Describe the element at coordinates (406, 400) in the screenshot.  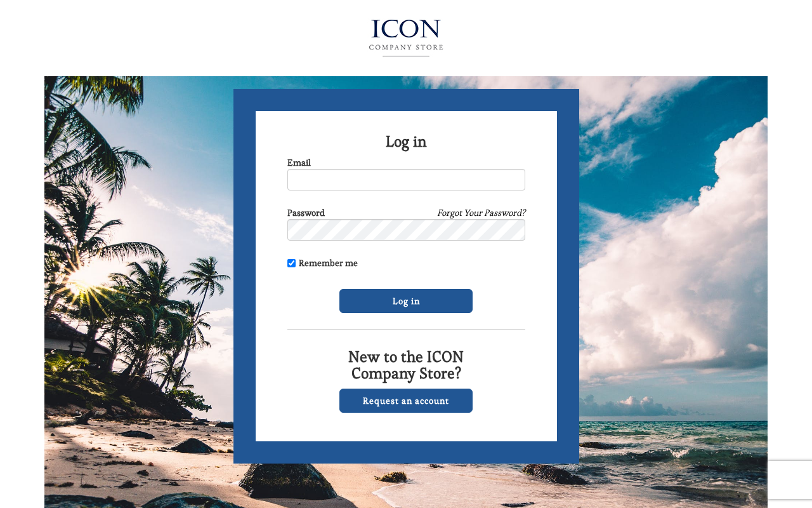
I see `a: Request an account` at that location.